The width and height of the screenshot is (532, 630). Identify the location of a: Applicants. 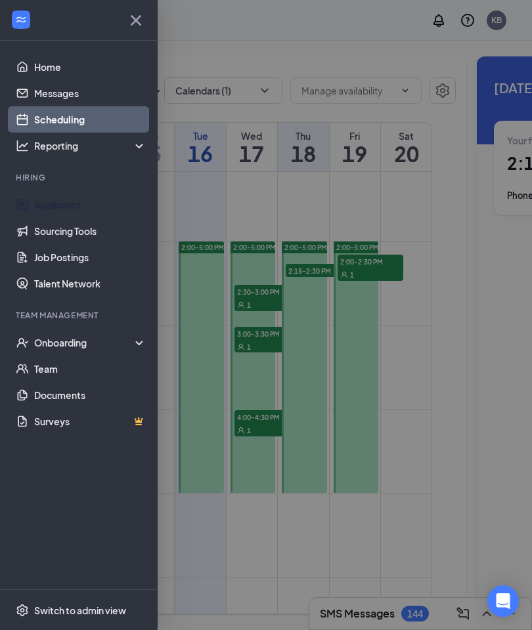
(90, 205).